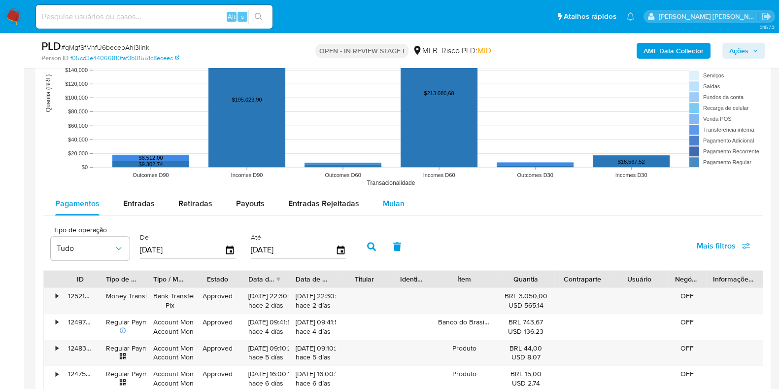  What do you see at coordinates (709, 16) in the screenshot?
I see `p: danilo.toledo@mercadolivre.com` at bounding box center [709, 16].